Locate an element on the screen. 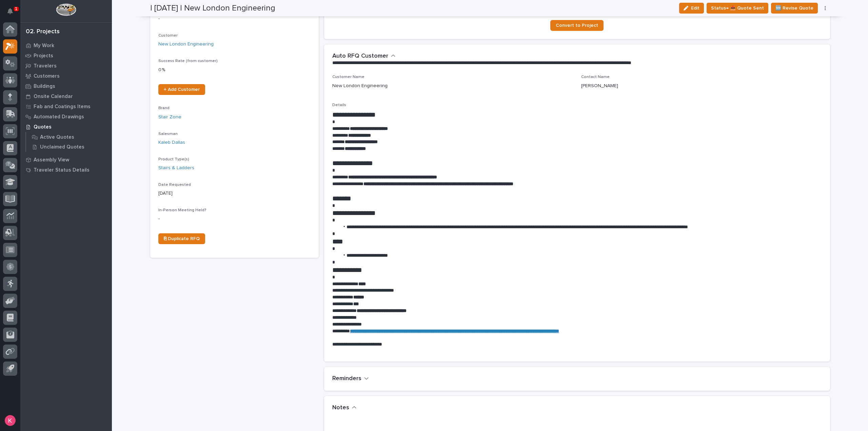  p: Customers is located at coordinates (47, 76).